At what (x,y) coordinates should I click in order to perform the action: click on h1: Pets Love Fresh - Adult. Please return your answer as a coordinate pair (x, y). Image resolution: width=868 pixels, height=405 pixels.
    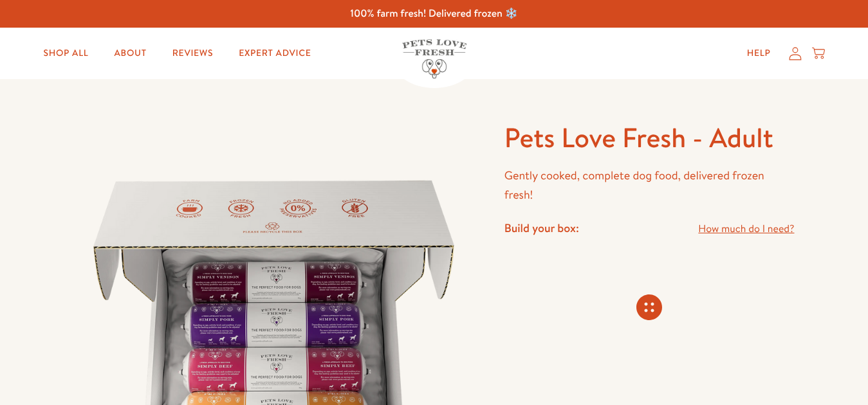
    Looking at the image, I should click on (650, 138).